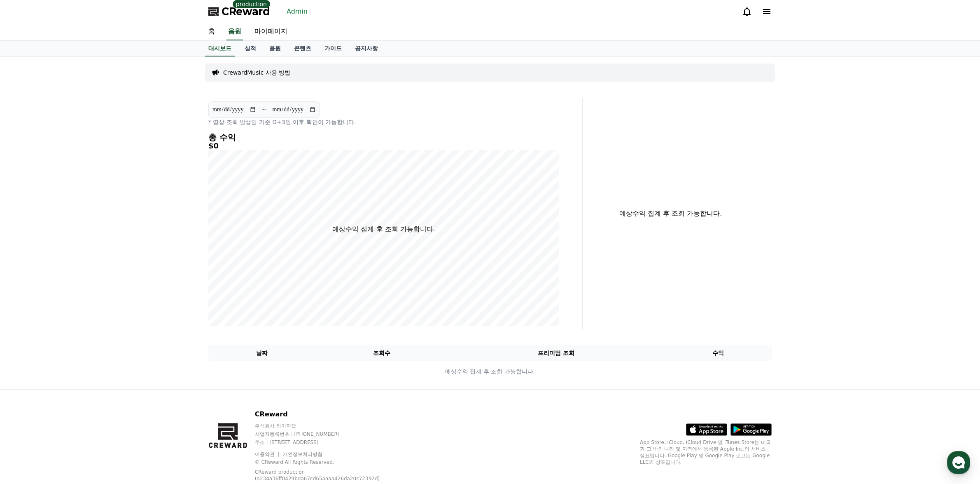 The height and width of the screenshot is (484, 980). I want to click on a: CReward, so click(239, 11).